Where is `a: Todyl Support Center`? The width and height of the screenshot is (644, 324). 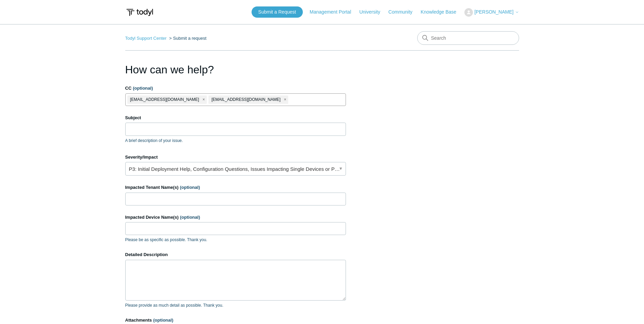
a: Todyl Support Center is located at coordinates (146, 38).